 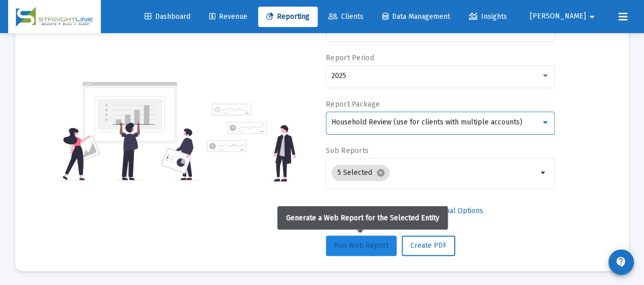 I want to click on a: Revenue, so click(x=228, y=17).